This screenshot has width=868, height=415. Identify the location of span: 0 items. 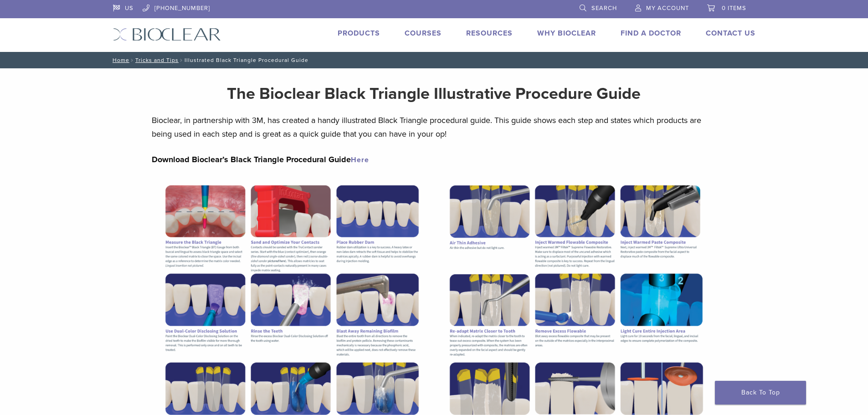
(734, 8).